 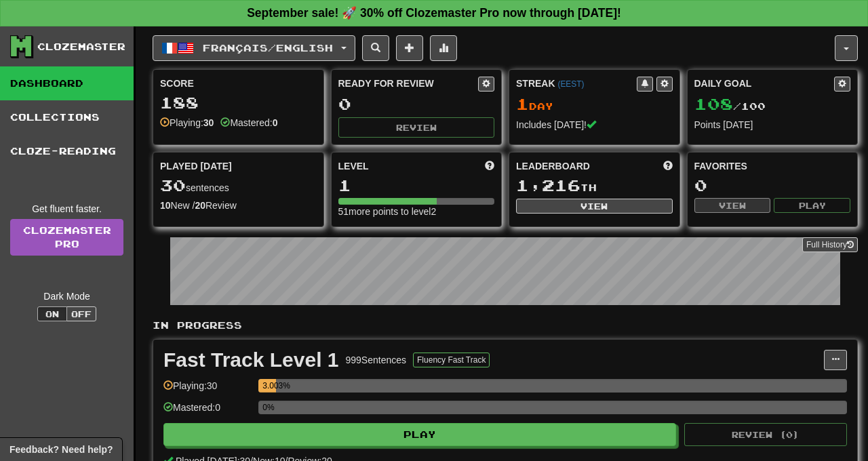 What do you see at coordinates (82, 315) in the screenshot?
I see `button: Off` at bounding box center [82, 315].